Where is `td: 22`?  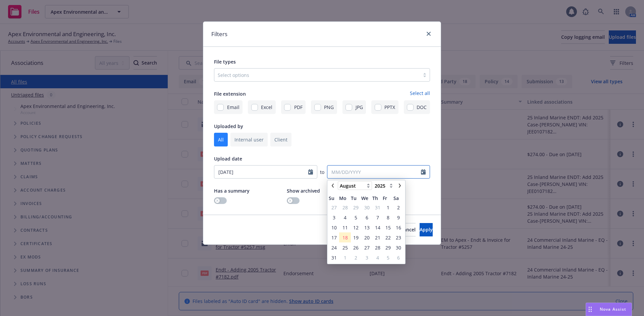 td: 22 is located at coordinates (388, 238).